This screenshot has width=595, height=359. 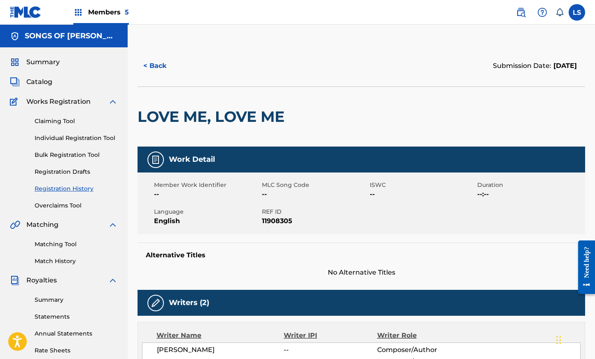 What do you see at coordinates (14, 28) in the screenshot?
I see `div: Need help?` at bounding box center [14, 28].